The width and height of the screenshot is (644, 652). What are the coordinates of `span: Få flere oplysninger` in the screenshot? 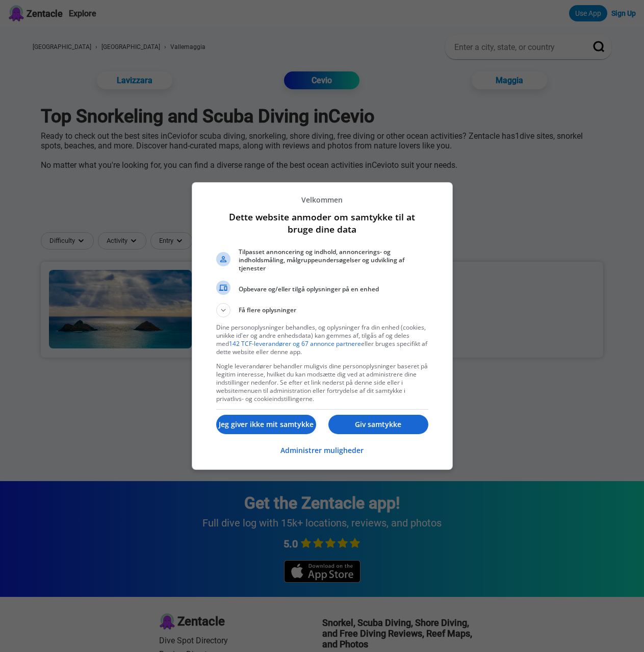 It's located at (267, 311).